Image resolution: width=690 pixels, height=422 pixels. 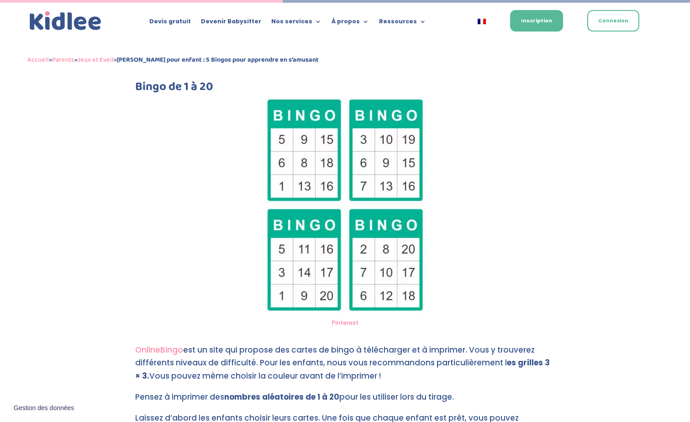 I want to click on a: OnlineBingo, so click(x=159, y=350).